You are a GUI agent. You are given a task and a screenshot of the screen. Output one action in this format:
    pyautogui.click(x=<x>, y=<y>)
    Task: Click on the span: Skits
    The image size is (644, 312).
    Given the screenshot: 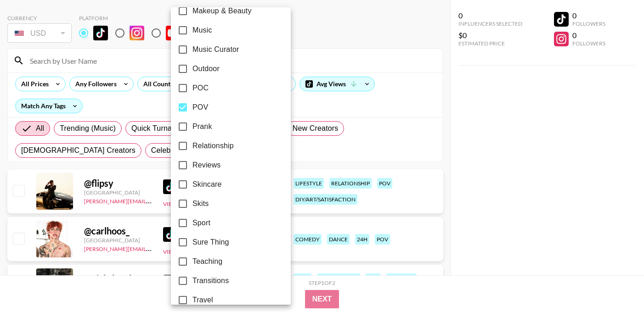 What is the action you would take?
    pyautogui.click(x=200, y=203)
    